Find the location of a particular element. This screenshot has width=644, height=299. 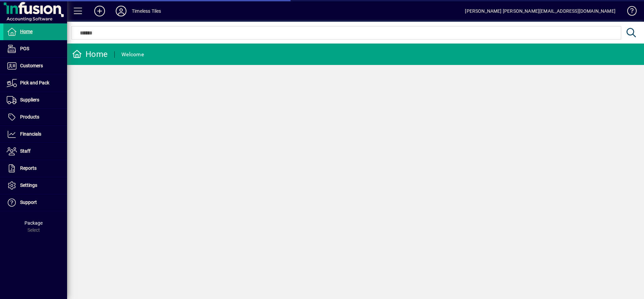

span: Staff is located at coordinates (25, 151).